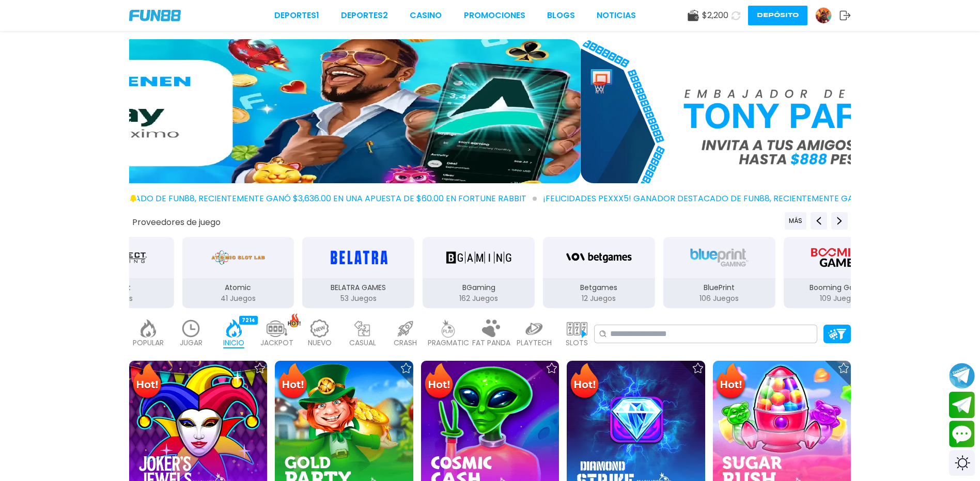  What do you see at coordinates (148, 328) in the screenshot?
I see `img: popular_light.webp` at bounding box center [148, 328].